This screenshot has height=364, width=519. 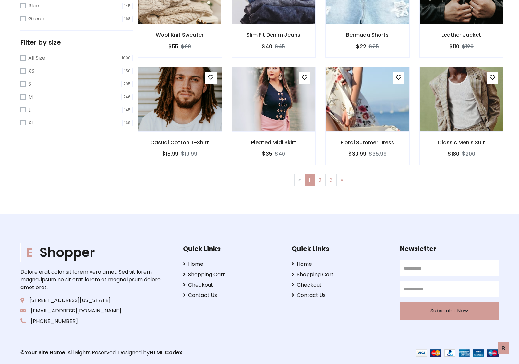 What do you see at coordinates (186, 46) in the screenshot?
I see `del: $60` at bounding box center [186, 46].